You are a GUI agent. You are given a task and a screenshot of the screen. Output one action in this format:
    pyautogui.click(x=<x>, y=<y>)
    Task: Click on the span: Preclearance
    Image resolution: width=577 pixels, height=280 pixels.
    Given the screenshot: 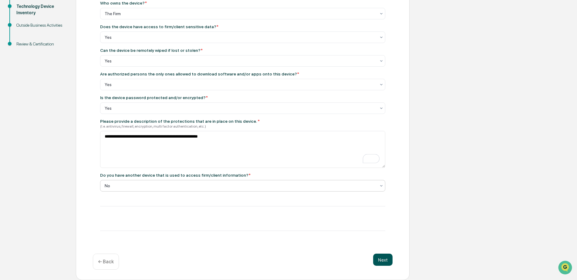 What is the action you would take?
    pyautogui.click(x=25, y=79)
    